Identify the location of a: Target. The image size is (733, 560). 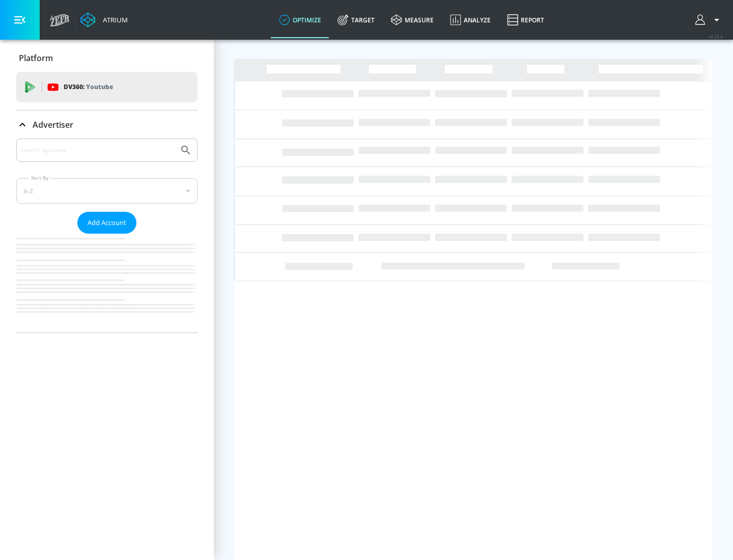
(356, 20).